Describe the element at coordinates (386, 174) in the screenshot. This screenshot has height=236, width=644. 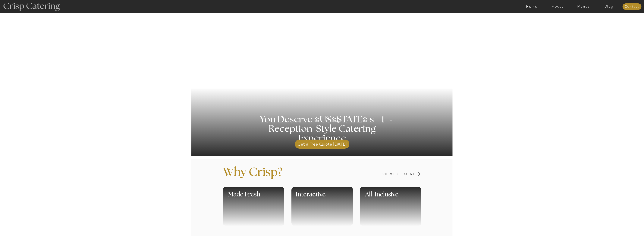
I see `h3: View Full Menu` at that location.